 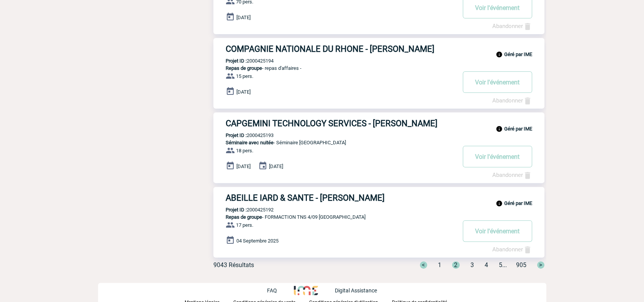 What do you see at coordinates (356, 290) in the screenshot?
I see `p: Digital Assistance` at bounding box center [356, 290].